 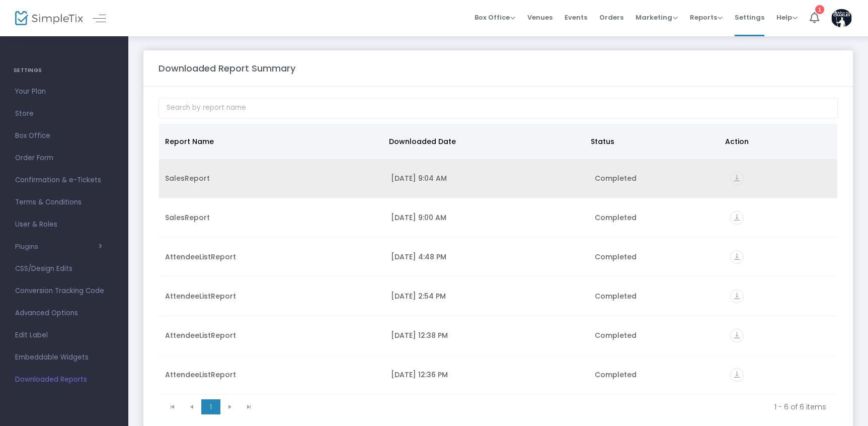 I want to click on span: CSS/Design Edits, so click(x=64, y=269).